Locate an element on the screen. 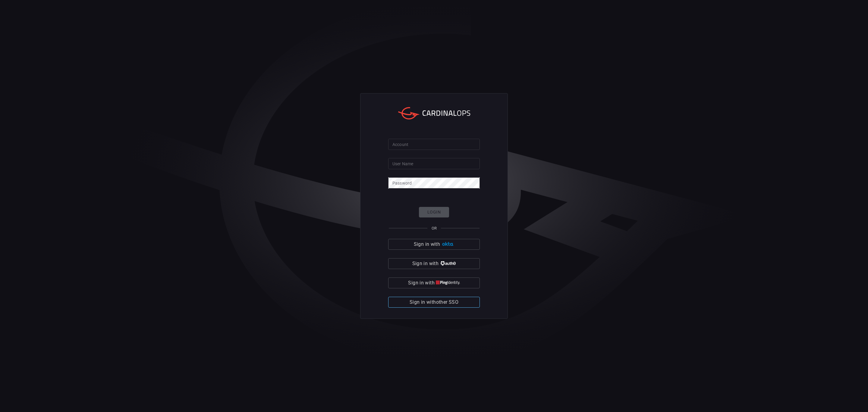 The height and width of the screenshot is (412, 868). span: OR is located at coordinates (434, 228).